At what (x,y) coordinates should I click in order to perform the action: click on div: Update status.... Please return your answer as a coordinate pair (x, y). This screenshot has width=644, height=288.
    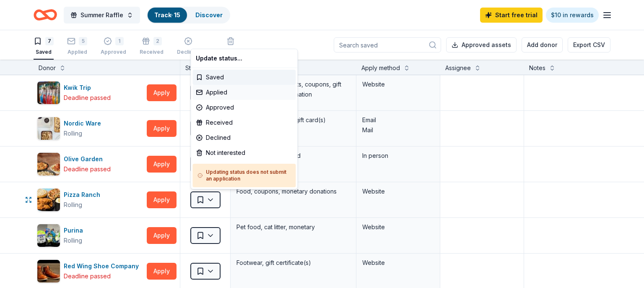
    Looking at the image, I should click on (244, 59).